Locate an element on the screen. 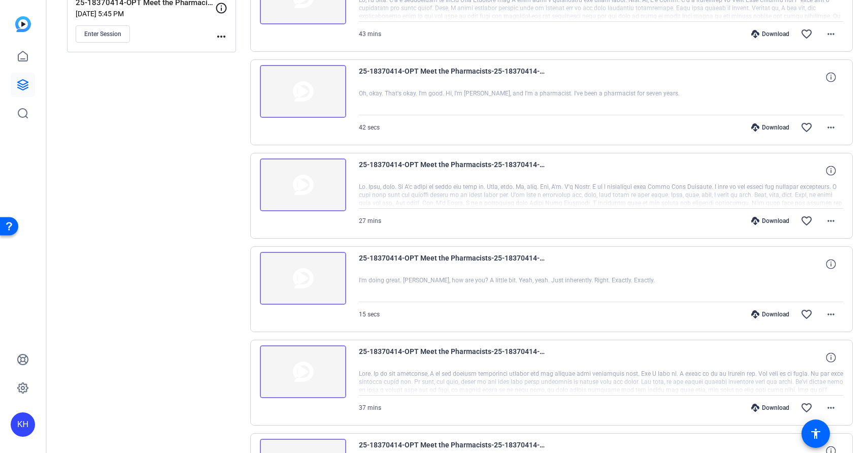 The height and width of the screenshot is (453, 868). span: 25-18370414-OPT Meet the Pharmacists-25-18370414-OPT Meet the Pharmacists - Capture Session 01-la... is located at coordinates (453, 77).